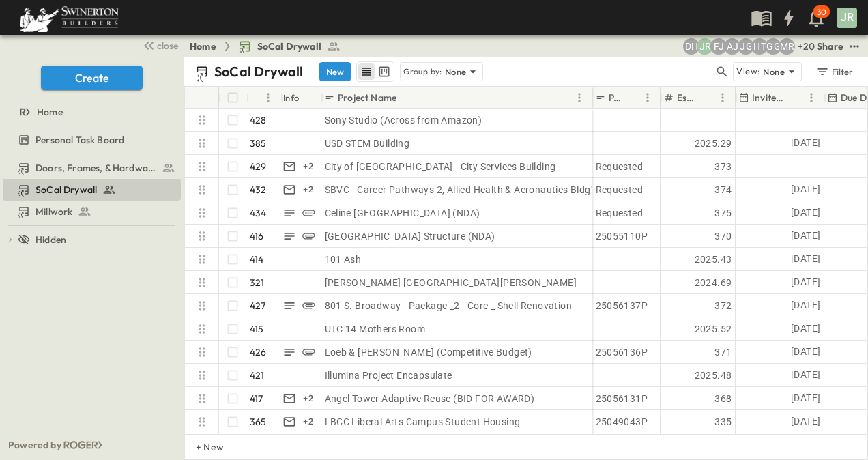  I want to click on span: 371, so click(723, 352).